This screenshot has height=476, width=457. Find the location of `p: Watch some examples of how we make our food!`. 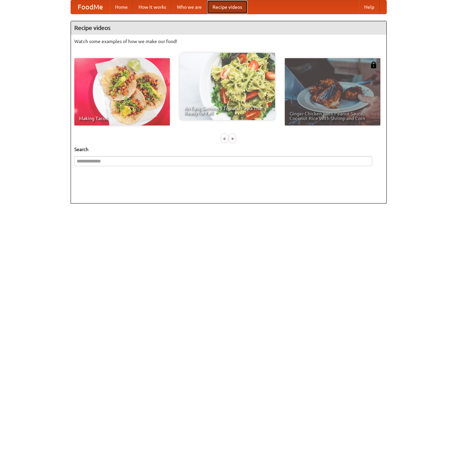

p: Watch some examples of how we make our food! is located at coordinates (228, 41).